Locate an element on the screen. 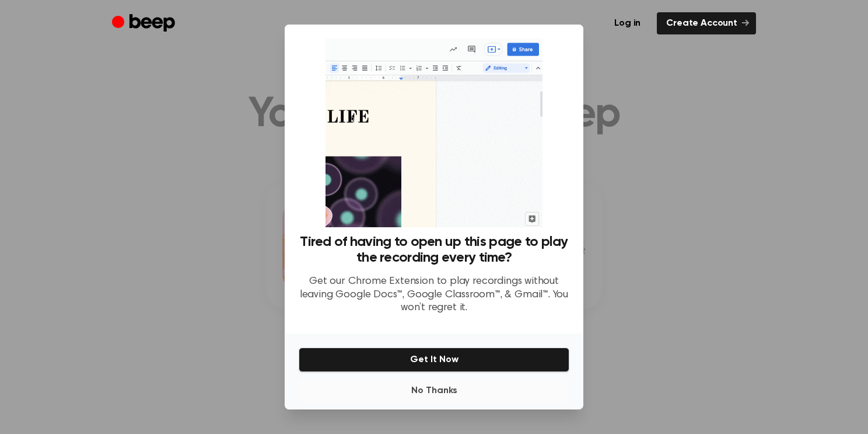 The width and height of the screenshot is (868, 434). a: Log in is located at coordinates (627, 23).